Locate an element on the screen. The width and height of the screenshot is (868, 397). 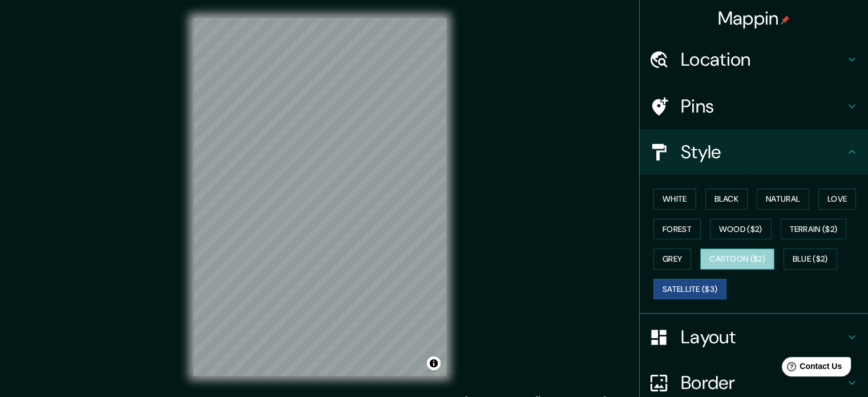
button: Cartoon ($2) is located at coordinates (737, 259).